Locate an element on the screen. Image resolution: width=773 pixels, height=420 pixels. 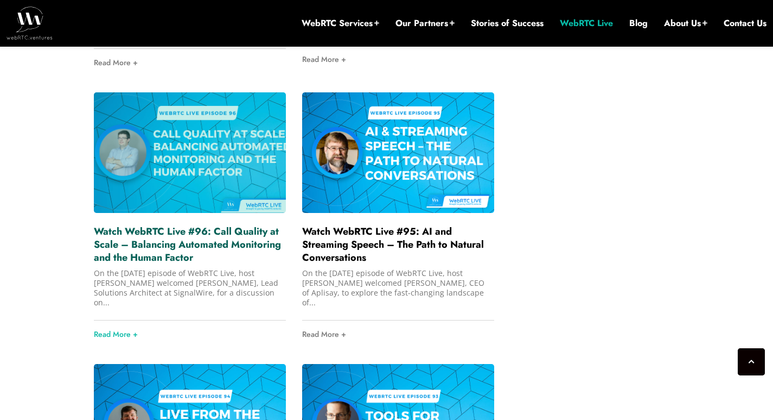
a: WebRTC Live is located at coordinates (587, 23).